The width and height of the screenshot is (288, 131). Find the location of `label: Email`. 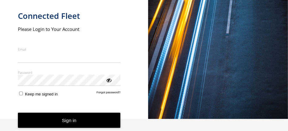

label: Email is located at coordinates (69, 49).